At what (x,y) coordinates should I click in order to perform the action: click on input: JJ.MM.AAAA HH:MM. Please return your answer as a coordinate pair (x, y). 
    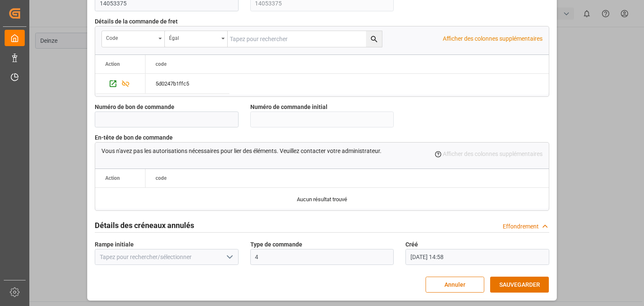
    Looking at the image, I should click on (477, 257).